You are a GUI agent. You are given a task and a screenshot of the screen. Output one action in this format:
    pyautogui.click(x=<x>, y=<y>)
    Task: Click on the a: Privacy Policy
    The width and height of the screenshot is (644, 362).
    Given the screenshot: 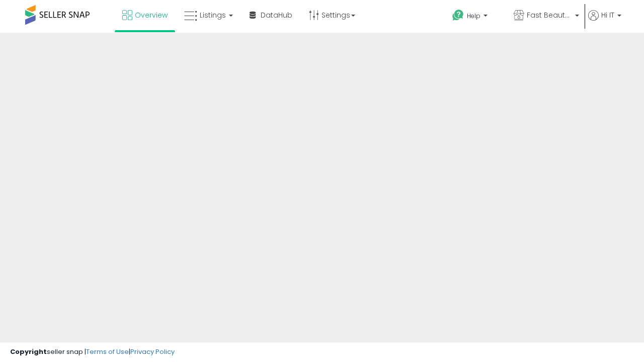 What is the action you would take?
    pyautogui.click(x=153, y=352)
    